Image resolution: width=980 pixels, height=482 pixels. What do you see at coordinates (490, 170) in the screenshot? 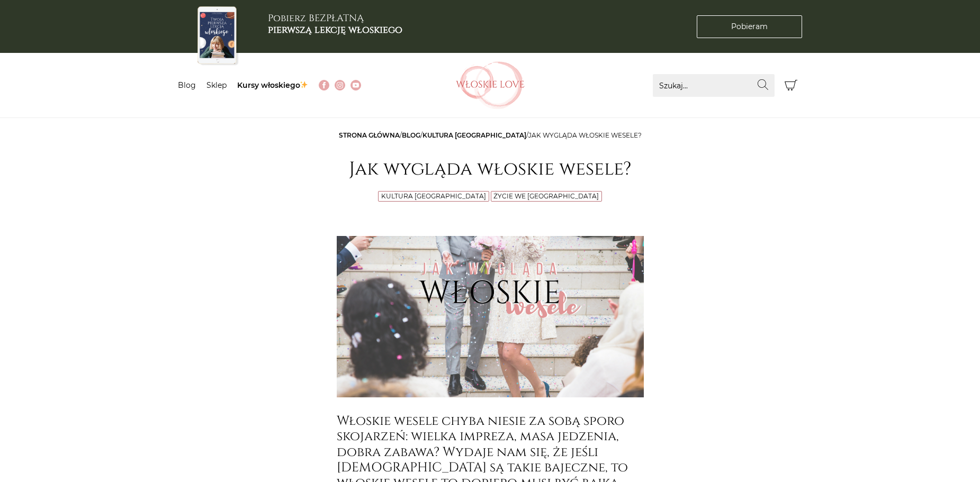
I see `h1: Jak wygląda włoskie wesele?` at bounding box center [490, 170].